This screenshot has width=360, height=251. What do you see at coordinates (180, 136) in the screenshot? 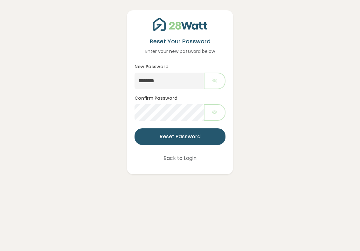
I see `button: Reset Password` at bounding box center [180, 136].